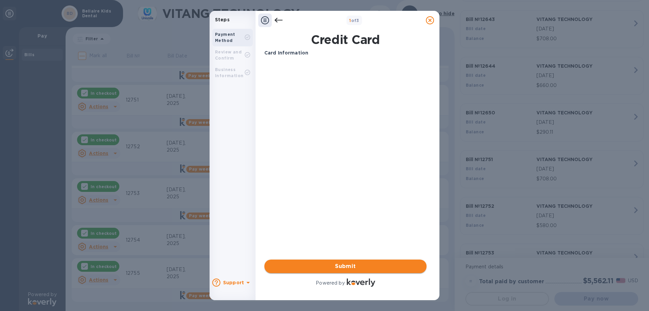 The image size is (649, 311). I want to click on img: Logo, so click(361, 282).